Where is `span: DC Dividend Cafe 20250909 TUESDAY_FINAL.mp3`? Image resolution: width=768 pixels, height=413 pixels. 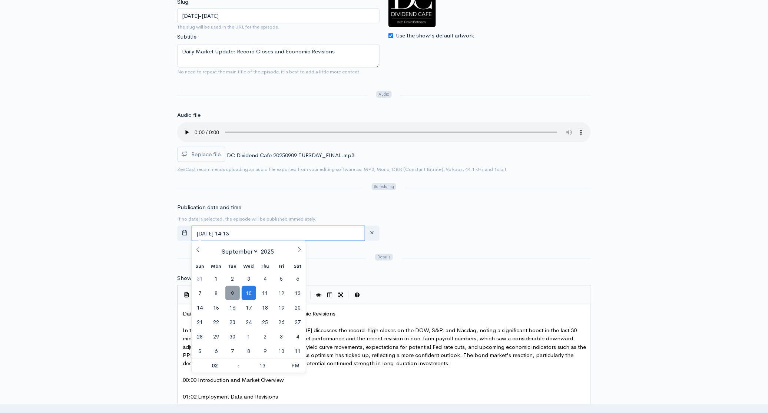
span: DC Dividend Cafe 20250909 TUESDAY_FINAL.mp3 is located at coordinates (291, 155).